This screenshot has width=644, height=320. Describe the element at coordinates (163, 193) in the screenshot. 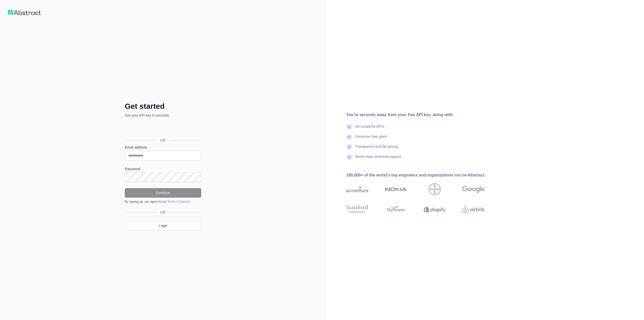

I see `button: Continue` at that location.